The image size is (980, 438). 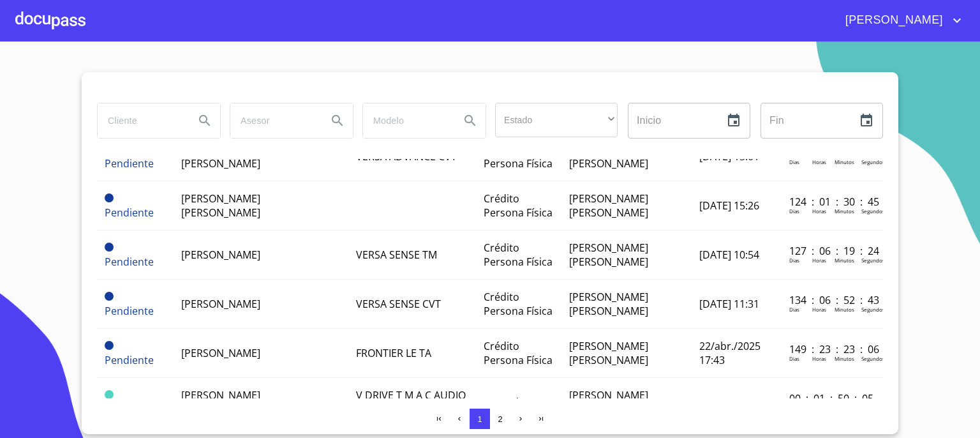 What do you see at coordinates (398, 304) in the screenshot?
I see `span: VERSA SENSE CVT` at bounding box center [398, 304].